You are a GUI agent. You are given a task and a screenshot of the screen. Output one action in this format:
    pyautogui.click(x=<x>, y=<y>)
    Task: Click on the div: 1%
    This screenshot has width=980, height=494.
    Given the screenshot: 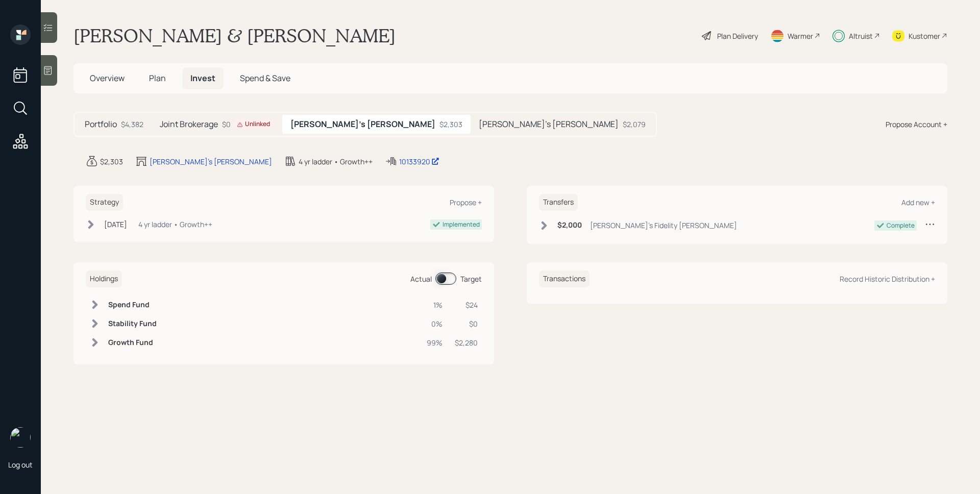 What is the action you would take?
    pyautogui.click(x=434, y=304)
    